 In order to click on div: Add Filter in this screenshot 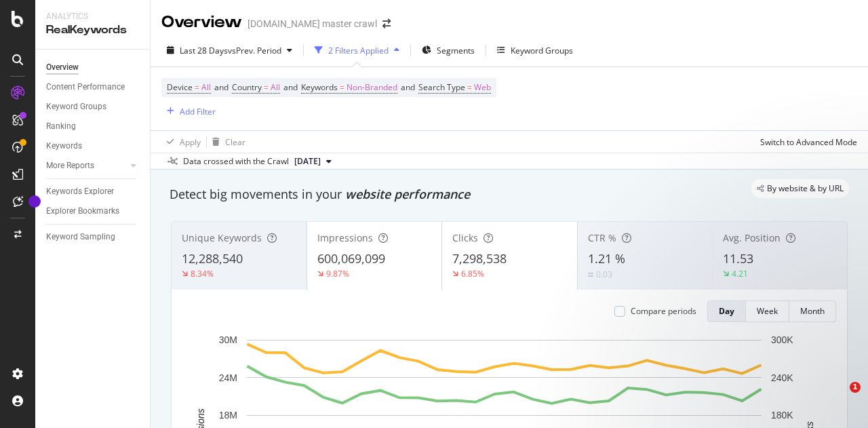, I will do `click(197, 111)`.